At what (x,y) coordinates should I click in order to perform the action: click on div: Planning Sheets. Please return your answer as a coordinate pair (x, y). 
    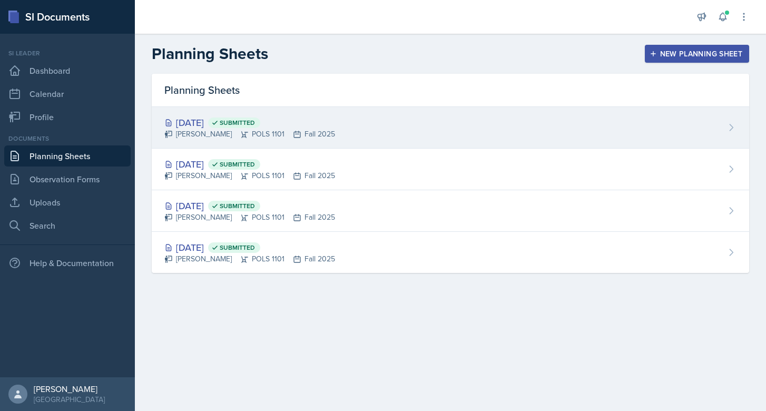
    Looking at the image, I should click on (451, 90).